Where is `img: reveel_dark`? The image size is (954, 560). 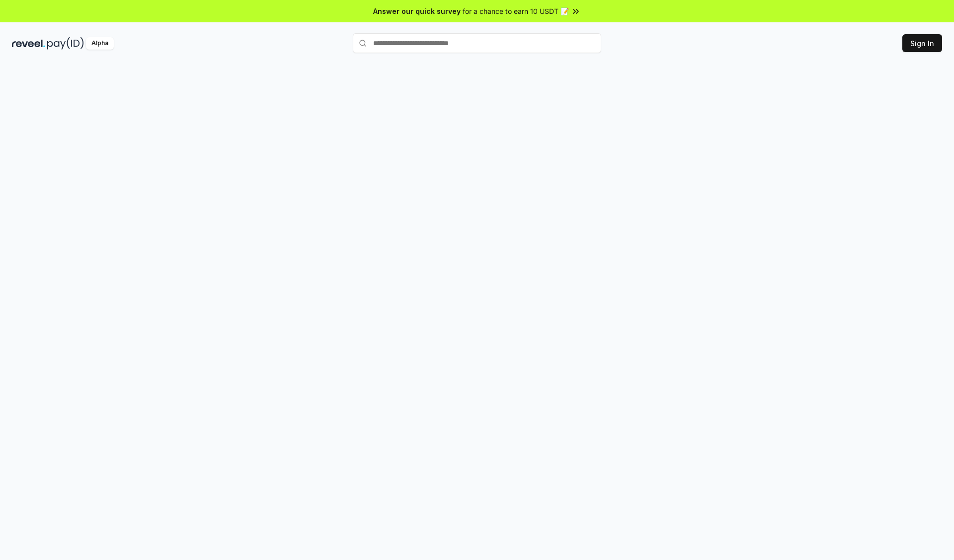 img: reveel_dark is located at coordinates (28, 44).